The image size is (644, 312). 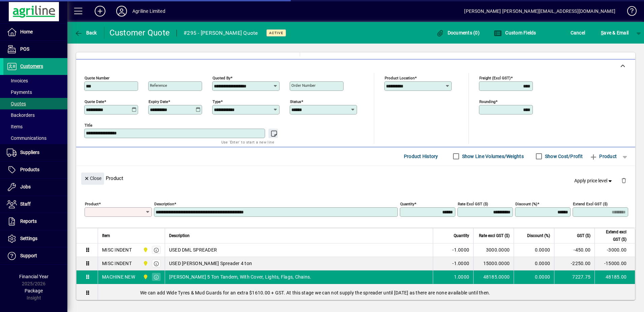 I want to click on span: Jobs, so click(x=25, y=187).